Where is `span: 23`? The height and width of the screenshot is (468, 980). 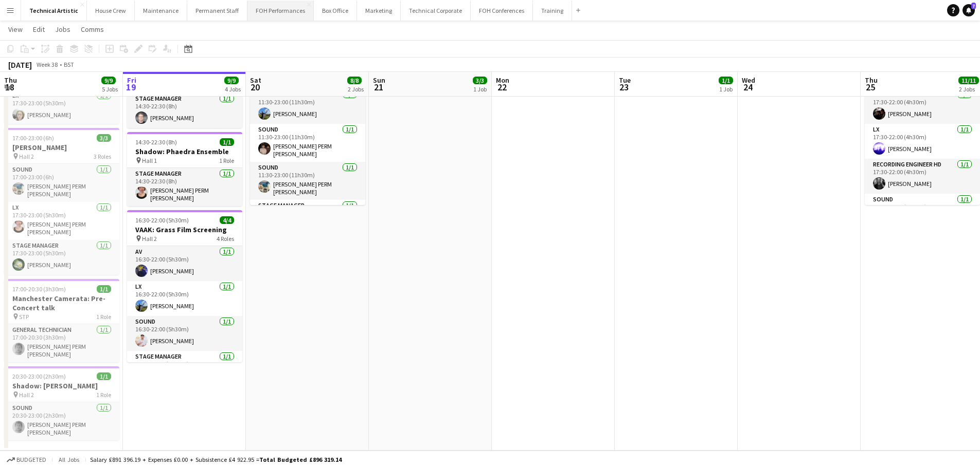
span: 23 is located at coordinates (624, 87).